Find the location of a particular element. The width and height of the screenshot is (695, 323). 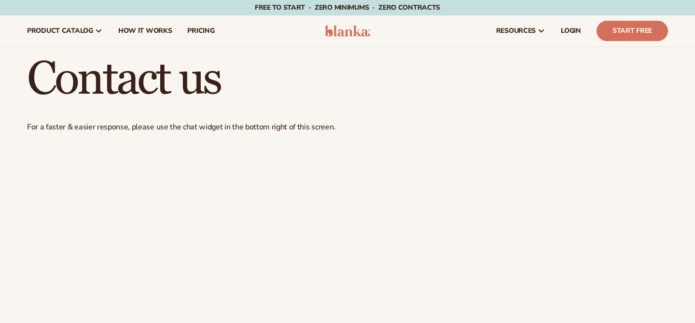

span: pricing is located at coordinates (201, 31).